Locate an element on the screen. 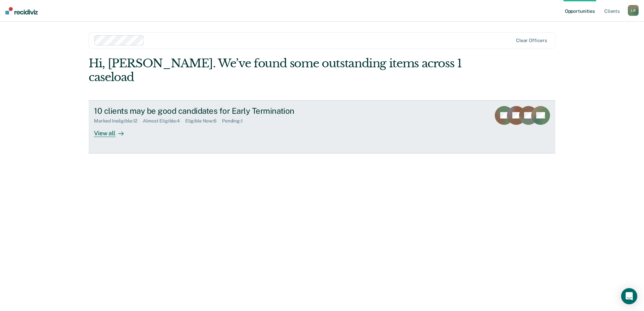 This screenshot has width=644, height=311. button: LR is located at coordinates (633, 10).